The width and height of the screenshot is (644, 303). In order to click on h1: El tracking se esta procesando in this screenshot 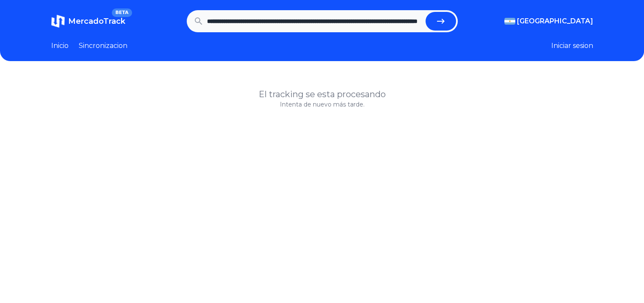, I will do `click(322, 94)`.